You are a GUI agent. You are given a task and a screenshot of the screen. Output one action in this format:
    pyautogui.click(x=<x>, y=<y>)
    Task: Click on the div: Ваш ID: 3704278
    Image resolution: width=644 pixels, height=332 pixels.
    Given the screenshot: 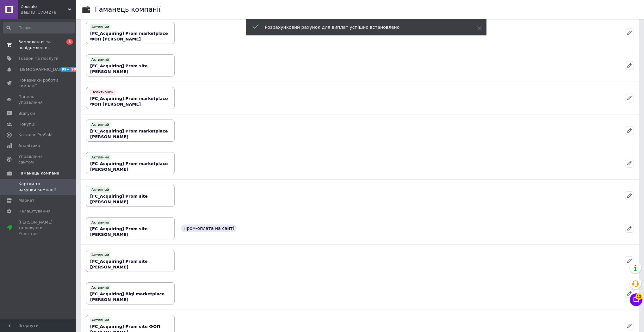 What is the action you would take?
    pyautogui.click(x=48, y=12)
    